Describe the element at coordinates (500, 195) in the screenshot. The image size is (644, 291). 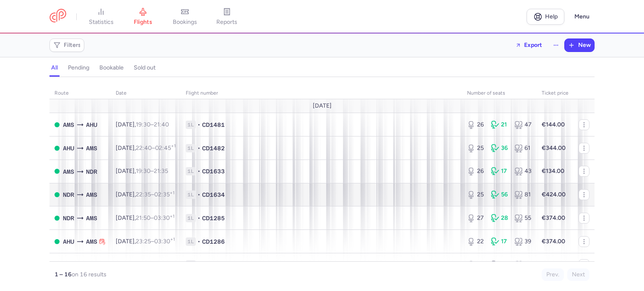
I see `div: 56` at that location.